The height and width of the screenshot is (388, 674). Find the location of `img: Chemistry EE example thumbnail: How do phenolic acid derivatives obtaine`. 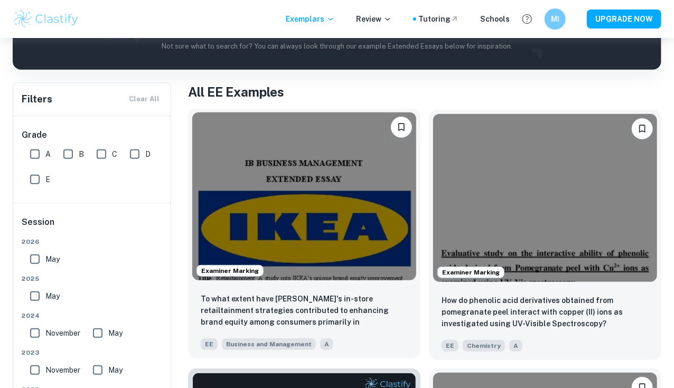

img: Chemistry EE example thumbnail: How do phenolic acid derivatives obtaine is located at coordinates (545, 198).